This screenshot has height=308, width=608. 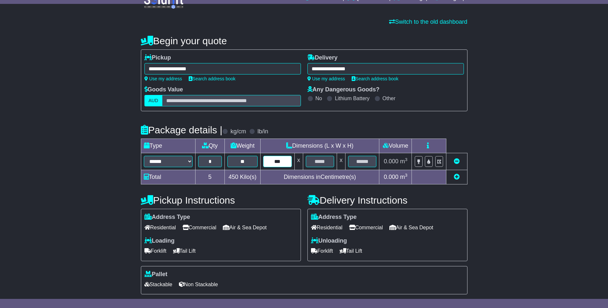 I want to click on label: Other, so click(x=389, y=98).